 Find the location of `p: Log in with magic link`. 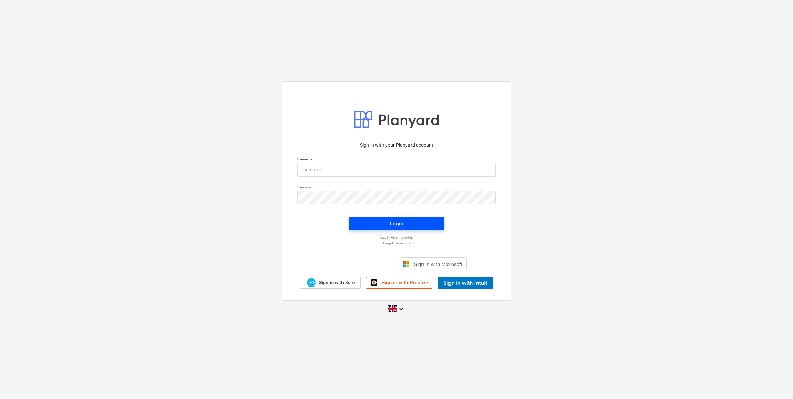

p: Log in with magic link is located at coordinates (396, 237).